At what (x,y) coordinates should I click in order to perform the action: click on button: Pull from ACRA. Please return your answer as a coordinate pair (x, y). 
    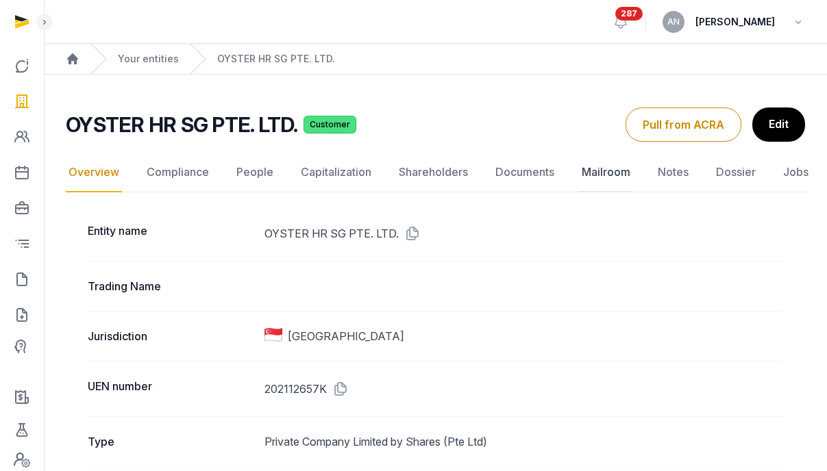
    Looking at the image, I should click on (683, 125).